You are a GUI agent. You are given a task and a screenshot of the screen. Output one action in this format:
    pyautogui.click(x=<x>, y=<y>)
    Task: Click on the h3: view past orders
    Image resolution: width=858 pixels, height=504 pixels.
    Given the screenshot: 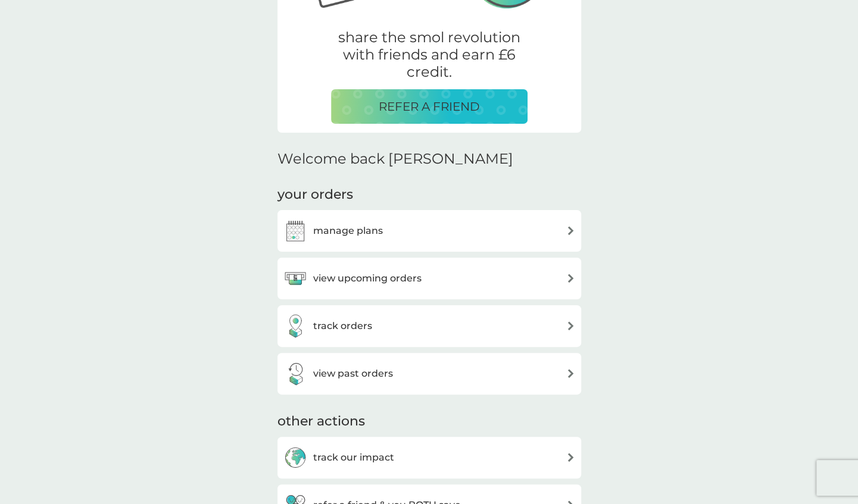 What is the action you would take?
    pyautogui.click(x=353, y=374)
    